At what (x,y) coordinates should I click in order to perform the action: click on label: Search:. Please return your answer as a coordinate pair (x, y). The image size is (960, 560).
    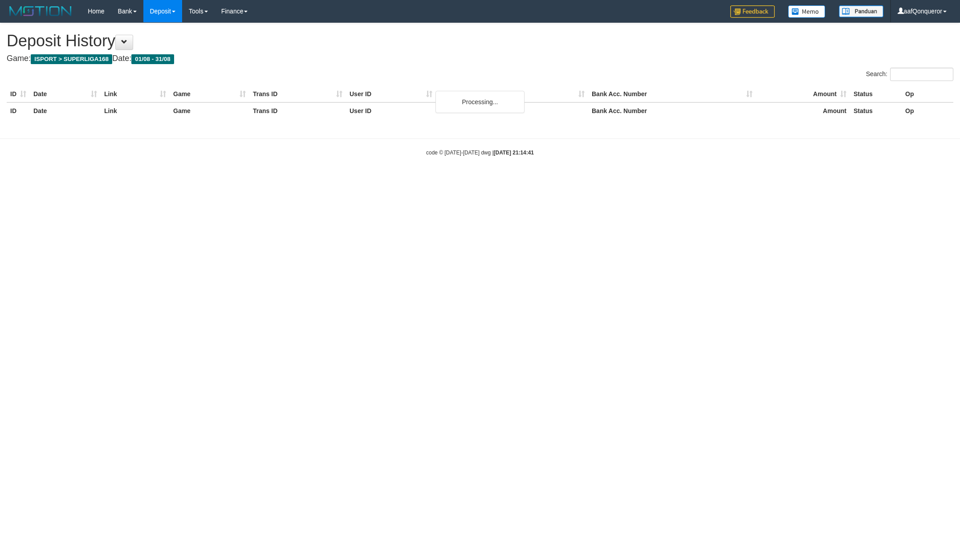
    Looking at the image, I should click on (910, 74).